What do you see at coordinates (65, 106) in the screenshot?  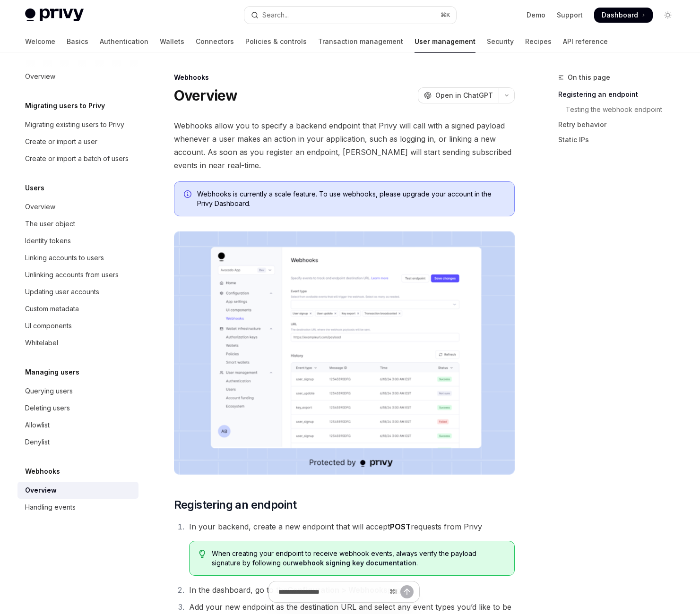 I see `h5: Migrating users to Privy` at bounding box center [65, 106].